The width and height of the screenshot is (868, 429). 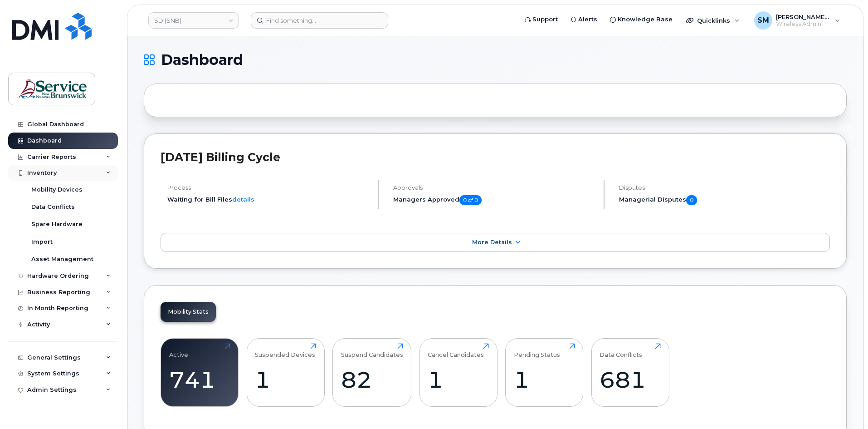 What do you see at coordinates (199, 372) in the screenshot?
I see `a: Active741` at bounding box center [199, 372].